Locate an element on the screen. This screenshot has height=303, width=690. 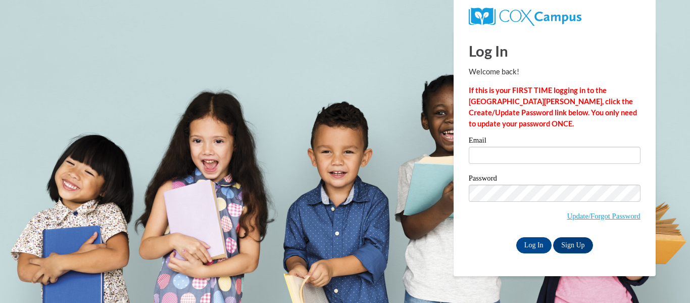
label: Password is located at coordinates (555, 179).